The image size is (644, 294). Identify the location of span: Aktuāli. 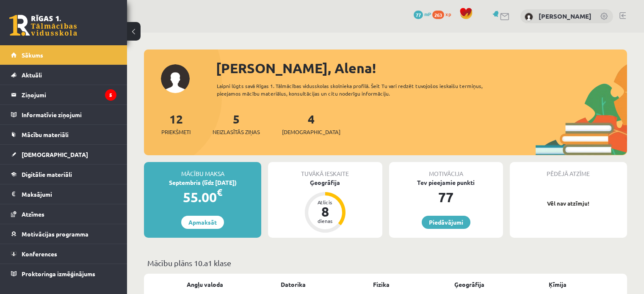
(32, 75).